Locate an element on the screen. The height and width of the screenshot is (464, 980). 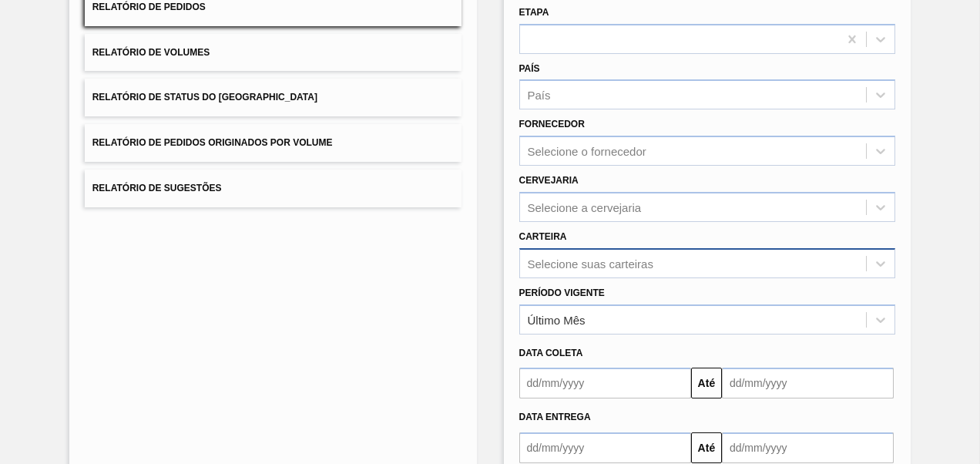
div: Último Mês is located at coordinates (556, 319).